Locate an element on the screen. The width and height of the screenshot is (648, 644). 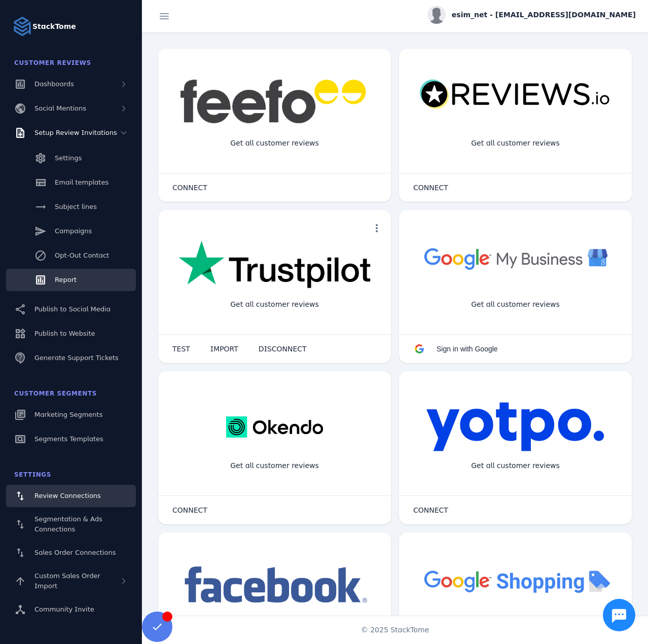
span: Dashboards is located at coordinates (54, 83).